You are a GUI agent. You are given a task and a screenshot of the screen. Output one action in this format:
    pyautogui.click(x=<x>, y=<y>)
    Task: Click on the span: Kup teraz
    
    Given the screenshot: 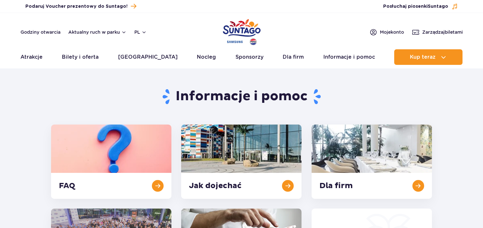 What is the action you would take?
    pyautogui.click(x=422, y=57)
    